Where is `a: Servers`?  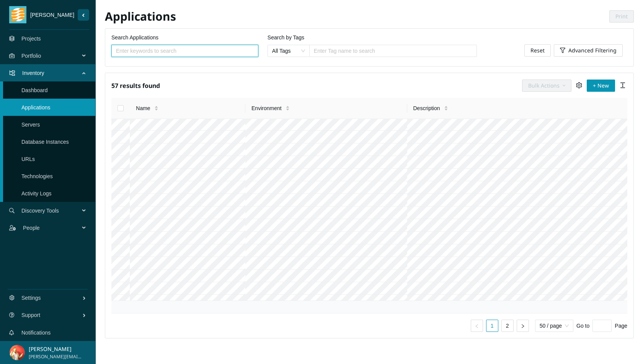
a: Servers is located at coordinates (31, 125).